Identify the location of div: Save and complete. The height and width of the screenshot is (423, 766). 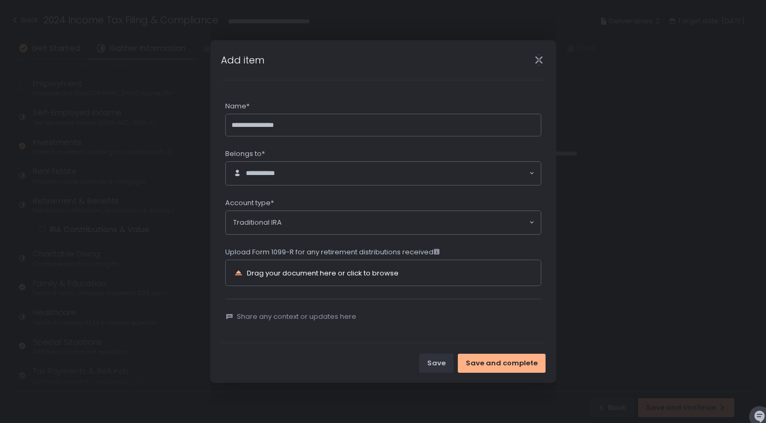
(502, 363).